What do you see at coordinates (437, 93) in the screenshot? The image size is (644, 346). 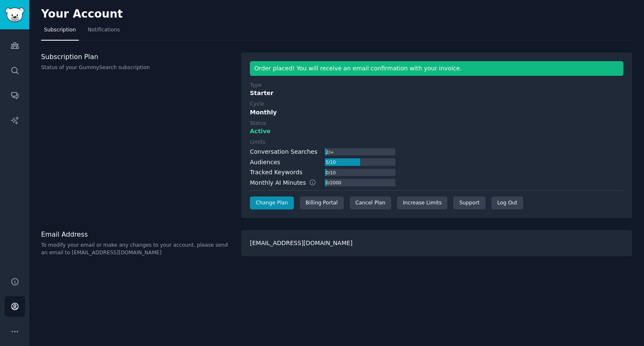 I see `div: Starter` at bounding box center [437, 93].